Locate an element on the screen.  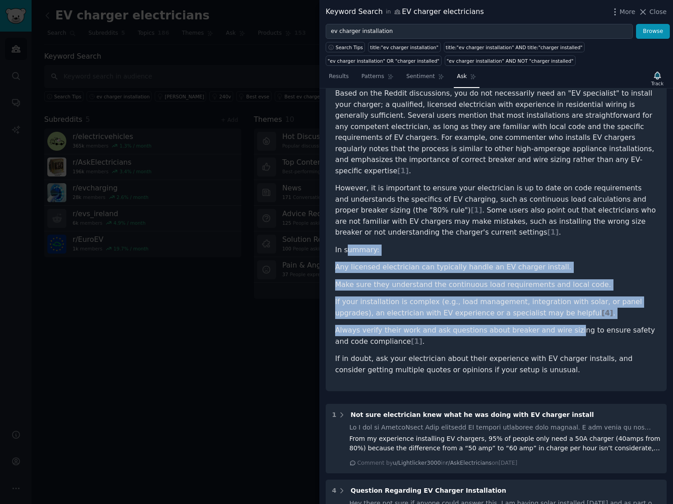
li: Any licensed electrician can typically handle an EV charger install. is located at coordinates (496, 267).